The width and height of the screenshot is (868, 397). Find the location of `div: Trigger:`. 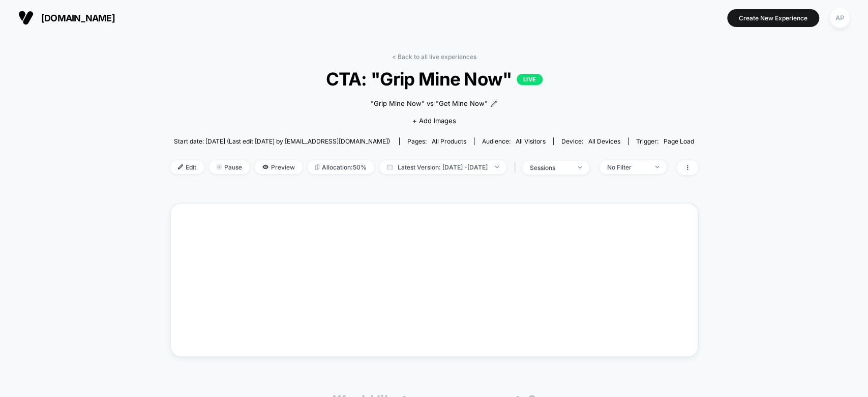

div: Trigger: is located at coordinates (666, 141).